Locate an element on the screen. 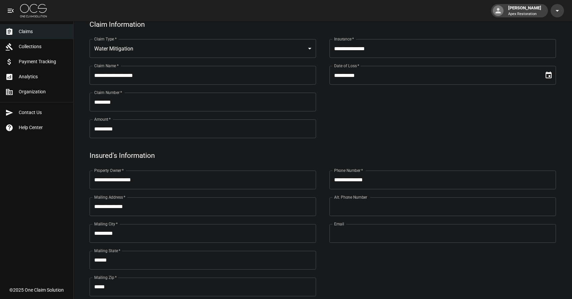  span: Analytics is located at coordinates (43, 77).